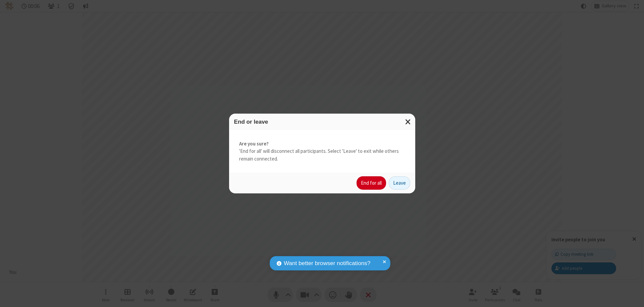 The width and height of the screenshot is (644, 307). What do you see at coordinates (322, 121) in the screenshot?
I see `h3: End or leave` at bounding box center [322, 121].